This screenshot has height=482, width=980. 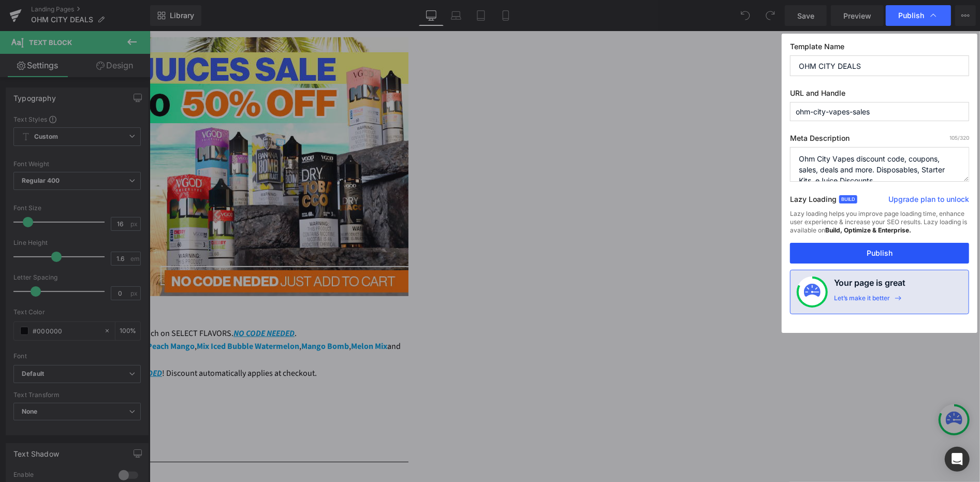 What do you see at coordinates (880, 49) in the screenshot?
I see `label: Template Name` at bounding box center [880, 49].